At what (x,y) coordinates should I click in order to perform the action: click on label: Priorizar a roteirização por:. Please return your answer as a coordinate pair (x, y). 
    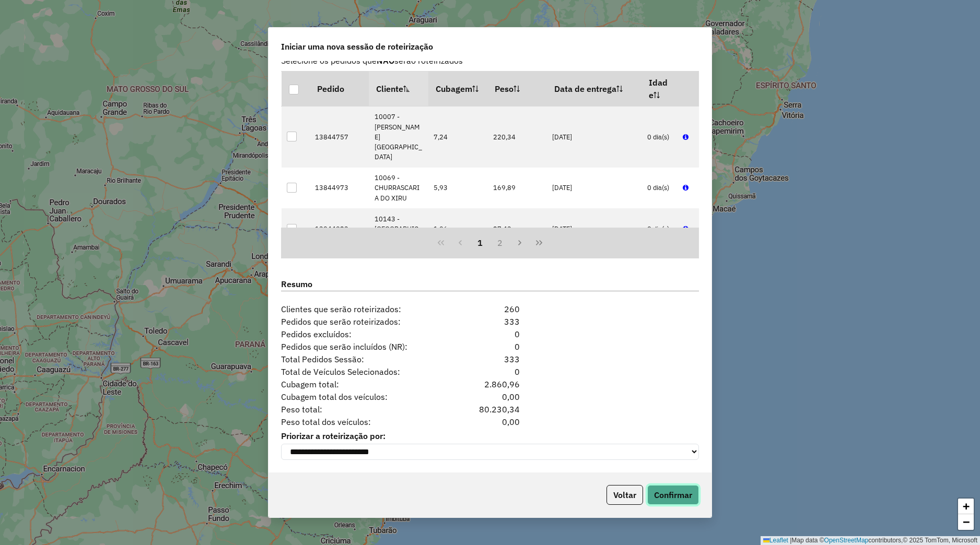
    Looking at the image, I should click on (490, 436).